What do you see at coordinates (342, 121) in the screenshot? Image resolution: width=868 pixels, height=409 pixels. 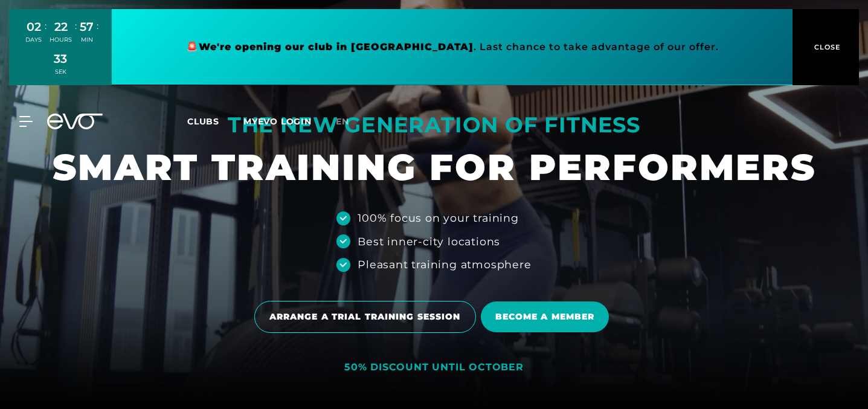 I see `font: en` at bounding box center [342, 121].